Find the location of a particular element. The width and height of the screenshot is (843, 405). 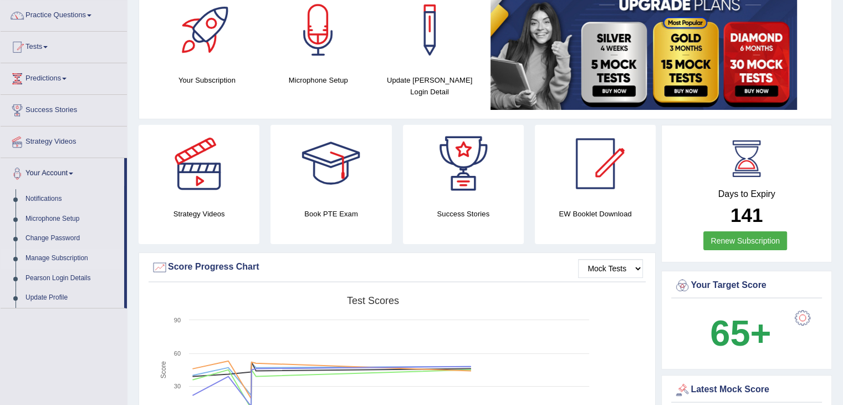

a: Tests is located at coordinates (64, 45).